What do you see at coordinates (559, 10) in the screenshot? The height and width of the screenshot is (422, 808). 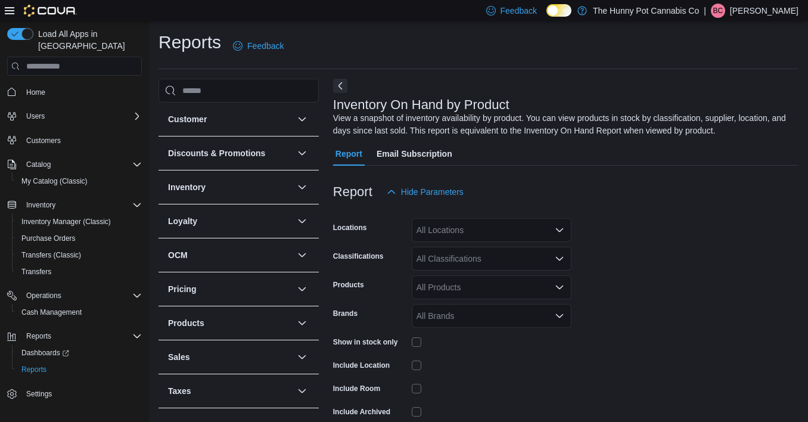 I see `input: Dark Mode` at bounding box center [559, 10].